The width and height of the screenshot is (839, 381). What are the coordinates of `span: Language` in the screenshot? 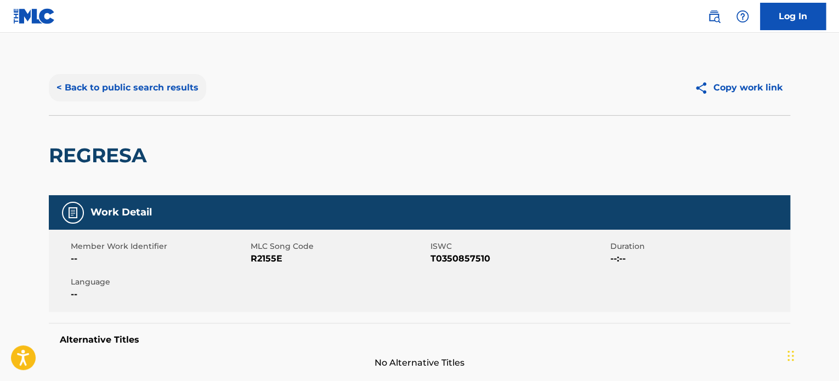 It's located at (159, 282).